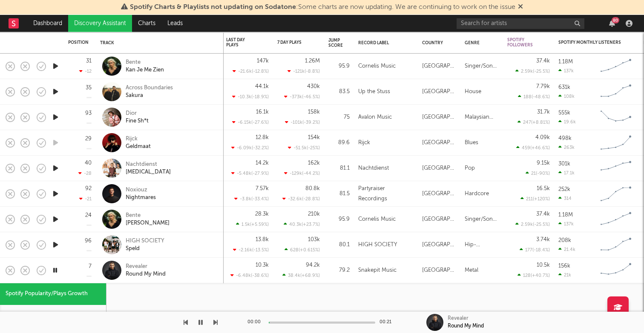 The width and height of the screenshot is (644, 333). I want to click on a: DiorFine Sh*t, so click(137, 117).